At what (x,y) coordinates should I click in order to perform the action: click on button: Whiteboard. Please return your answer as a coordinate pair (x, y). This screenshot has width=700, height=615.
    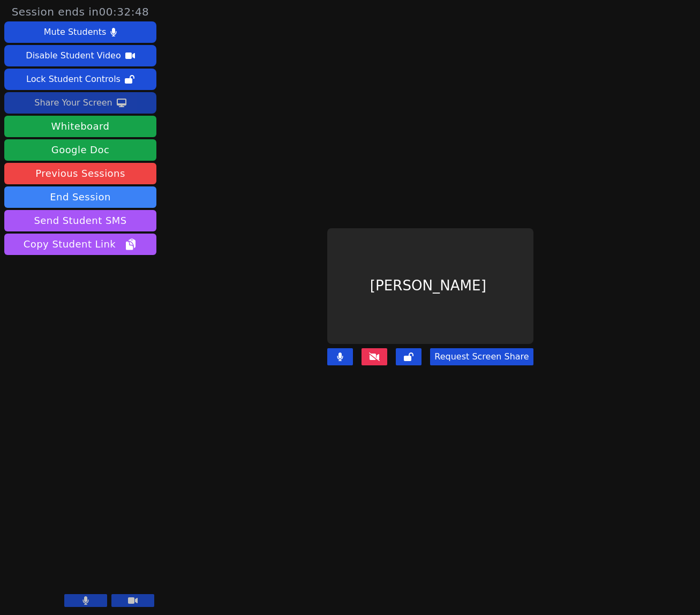
    Looking at the image, I should click on (81, 126).